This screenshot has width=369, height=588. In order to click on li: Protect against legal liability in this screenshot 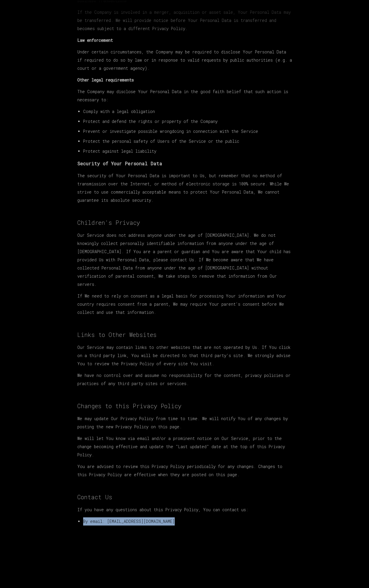, I will do `click(187, 151)`.